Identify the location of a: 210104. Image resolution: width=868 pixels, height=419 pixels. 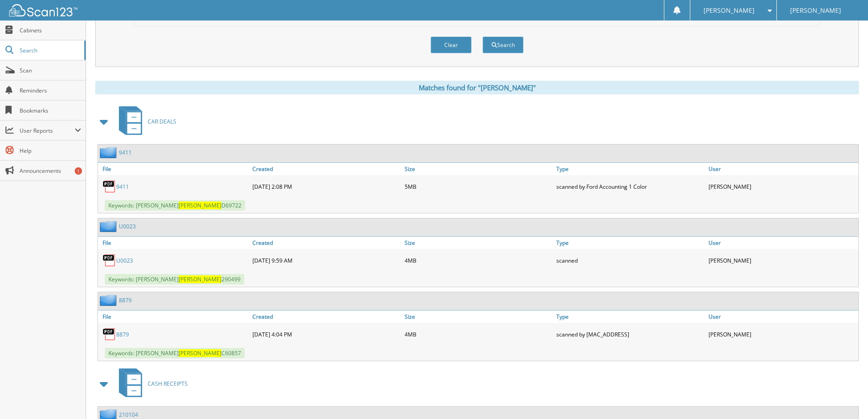
(128, 414).